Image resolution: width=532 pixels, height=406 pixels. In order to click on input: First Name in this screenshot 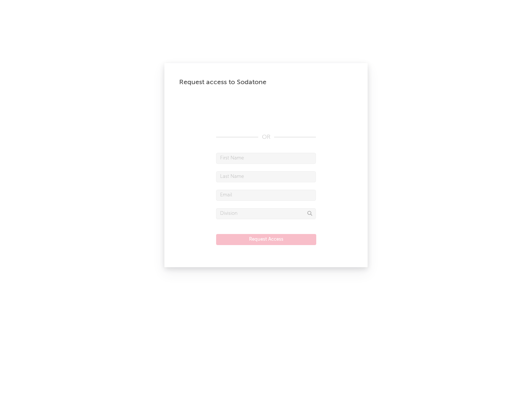, I will do `click(266, 158)`.